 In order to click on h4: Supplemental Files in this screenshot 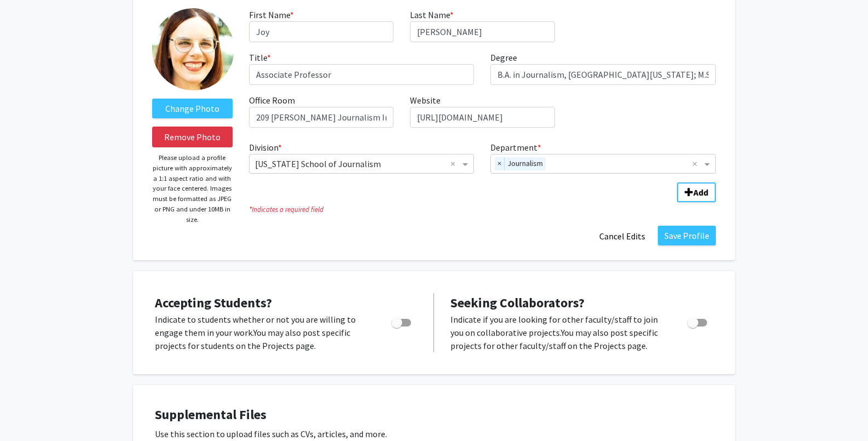, I will do `click(434, 415)`.